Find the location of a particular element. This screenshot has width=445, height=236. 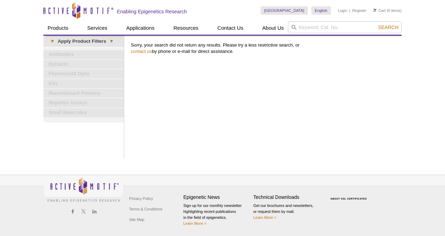

a: Small Molecules is located at coordinates (84, 113).